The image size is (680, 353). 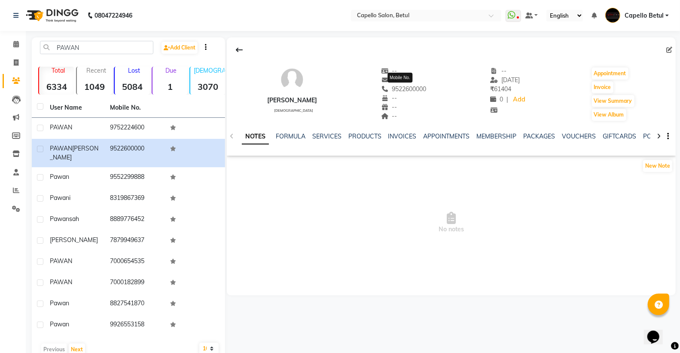 What do you see at coordinates (135, 199) in the screenshot?
I see `td: 8319867369` at bounding box center [135, 199].